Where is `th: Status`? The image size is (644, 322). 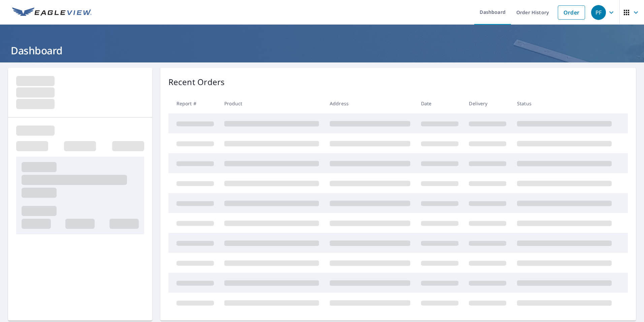 th: Status is located at coordinates (564, 103).